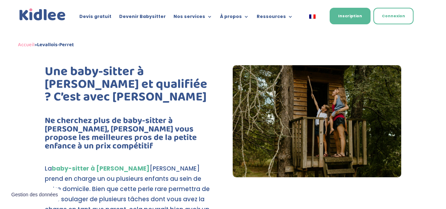  I want to click on a: Devenir Babysitter, so click(143, 18).